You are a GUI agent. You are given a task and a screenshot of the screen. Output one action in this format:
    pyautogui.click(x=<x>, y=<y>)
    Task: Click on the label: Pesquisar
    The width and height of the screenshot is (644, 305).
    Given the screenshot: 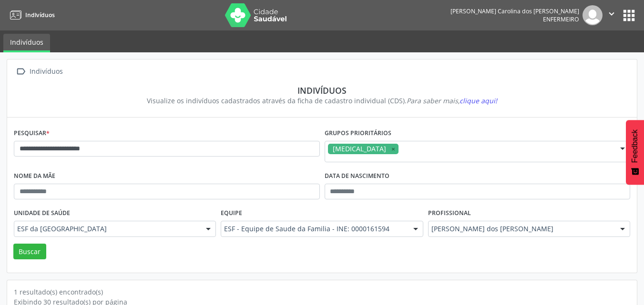 What is the action you would take?
    pyautogui.click(x=32, y=134)
    